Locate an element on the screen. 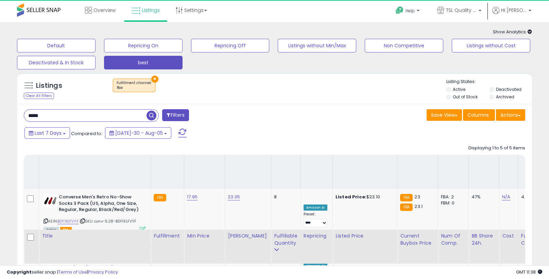  span: Overview is located at coordinates (104, 10).